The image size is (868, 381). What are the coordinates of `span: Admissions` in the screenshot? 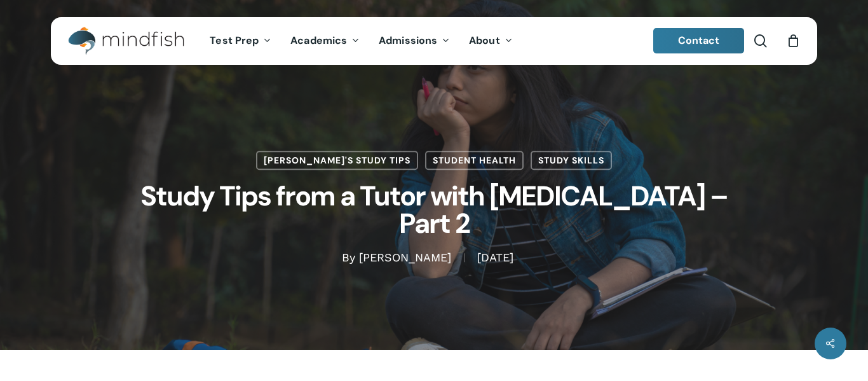 It's located at (408, 40).